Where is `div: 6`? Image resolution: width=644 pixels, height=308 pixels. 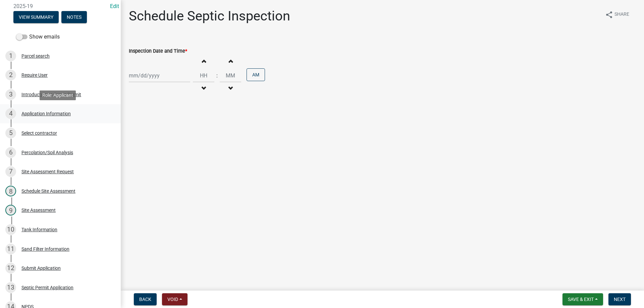
div: 6 is located at coordinates (11, 152).